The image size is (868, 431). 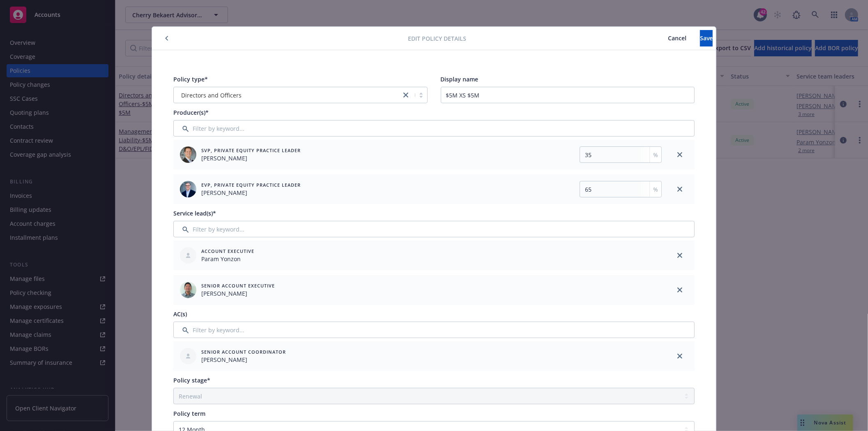 What do you see at coordinates (227, 251) in the screenshot?
I see `span: Account Executive` at bounding box center [227, 251].